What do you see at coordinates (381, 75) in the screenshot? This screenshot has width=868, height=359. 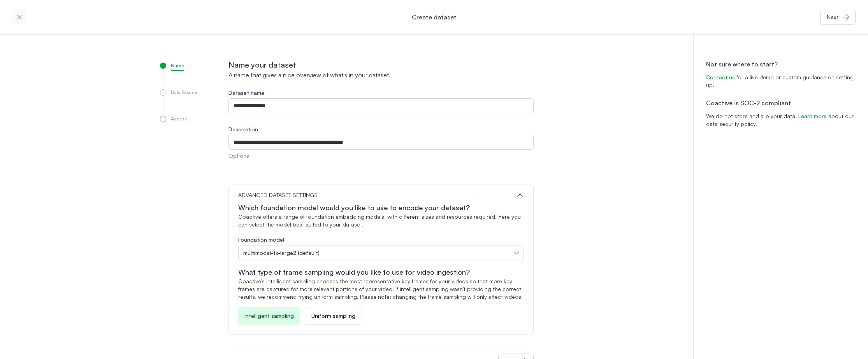 I see `p: A name that gives a nice overview of what's in your dataset.` at bounding box center [381, 75].